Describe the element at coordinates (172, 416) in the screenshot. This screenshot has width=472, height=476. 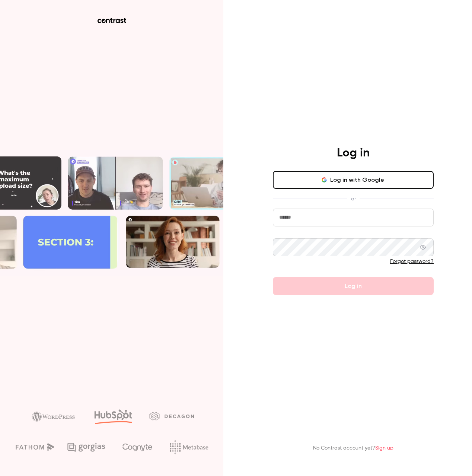
I see `img: decagon` at that location.